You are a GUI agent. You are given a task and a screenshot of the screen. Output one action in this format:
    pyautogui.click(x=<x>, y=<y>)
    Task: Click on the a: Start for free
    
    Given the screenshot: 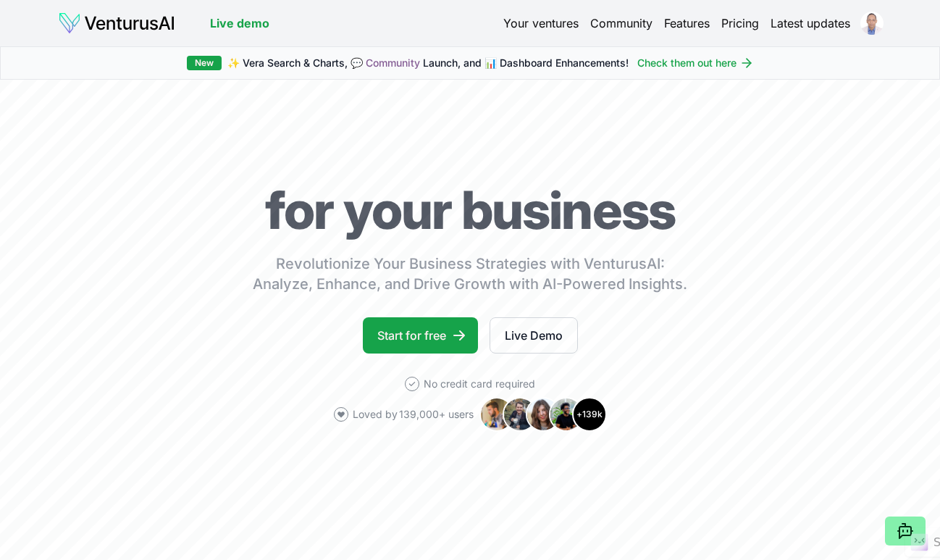 What is the action you would take?
    pyautogui.click(x=420, y=336)
    